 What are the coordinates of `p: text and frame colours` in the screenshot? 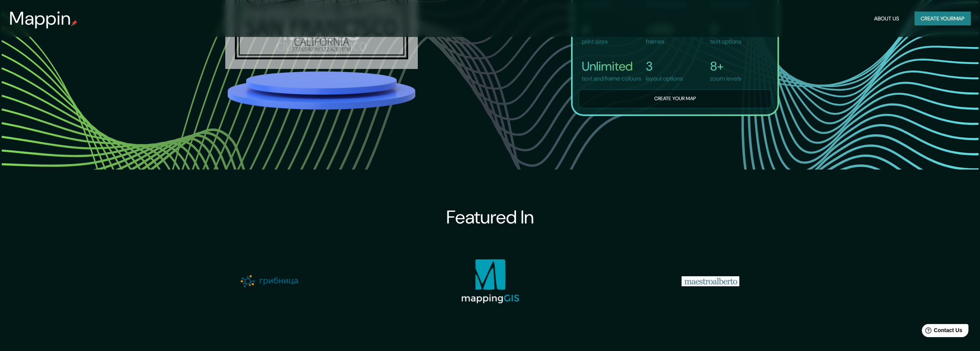 It's located at (611, 79).